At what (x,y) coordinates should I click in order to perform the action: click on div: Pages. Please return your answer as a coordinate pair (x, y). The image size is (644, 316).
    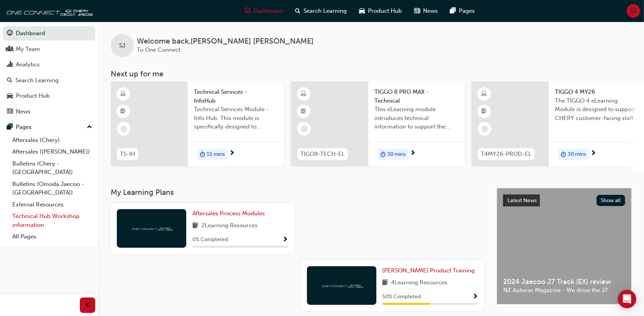
    Looking at the image, I should click on (23, 127).